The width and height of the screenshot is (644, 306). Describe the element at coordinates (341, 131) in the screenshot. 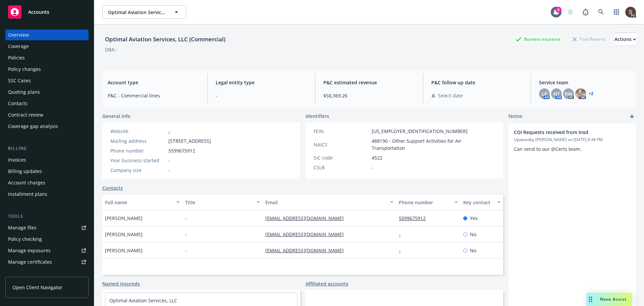

I see `div: FEIN` at that location.